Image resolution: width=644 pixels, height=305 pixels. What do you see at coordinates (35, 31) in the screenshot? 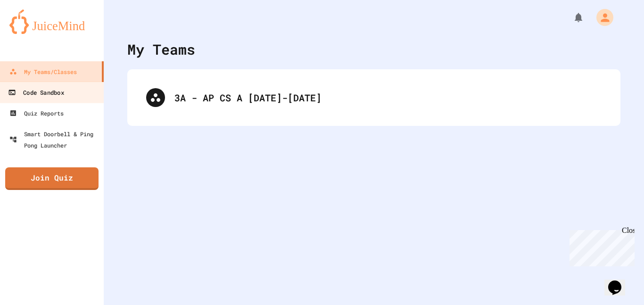
I see `div: Chat with us now!Close` at bounding box center [35, 31].